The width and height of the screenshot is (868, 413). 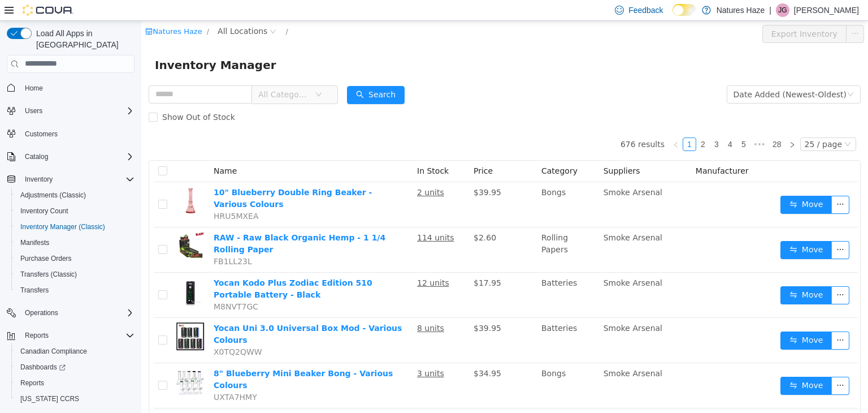 What do you see at coordinates (783, 10) in the screenshot?
I see `div: Janet Gilliver` at bounding box center [783, 10].